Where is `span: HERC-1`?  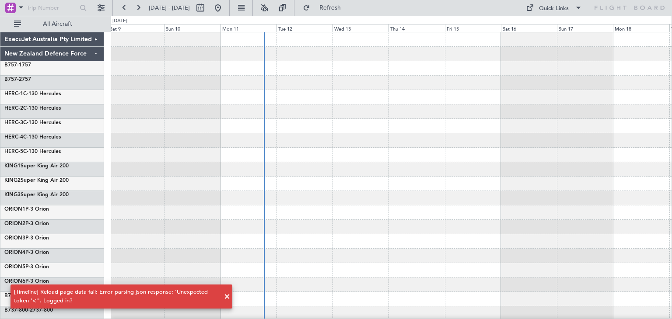 span: HERC-1 is located at coordinates (14, 94).